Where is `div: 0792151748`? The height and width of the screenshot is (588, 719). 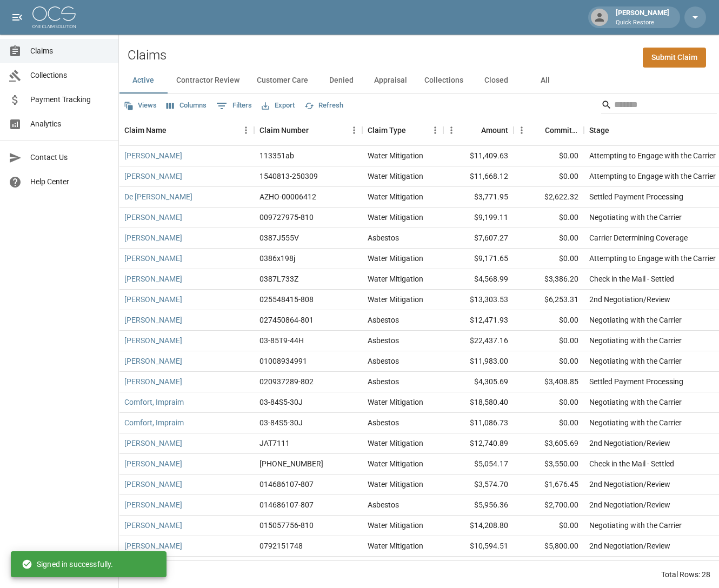
div: 0792151748 is located at coordinates (281, 546).